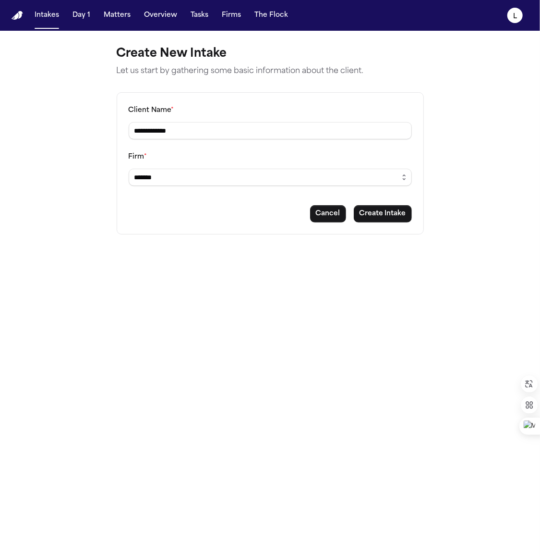  What do you see at coordinates (383, 214) in the screenshot?
I see `button: Create intake` at bounding box center [383, 214].